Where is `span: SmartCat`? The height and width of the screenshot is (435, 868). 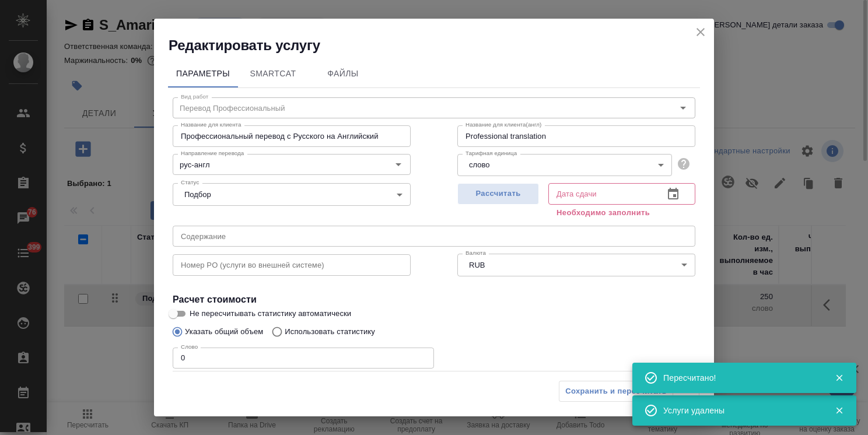
span: SmartCat is located at coordinates (273, 73).